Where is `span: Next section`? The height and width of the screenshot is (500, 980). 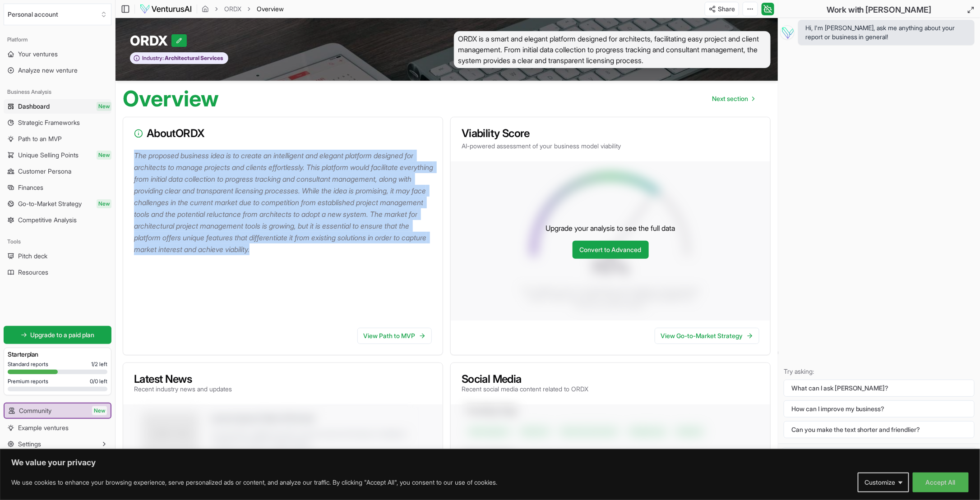
span: Next section is located at coordinates (731, 99).